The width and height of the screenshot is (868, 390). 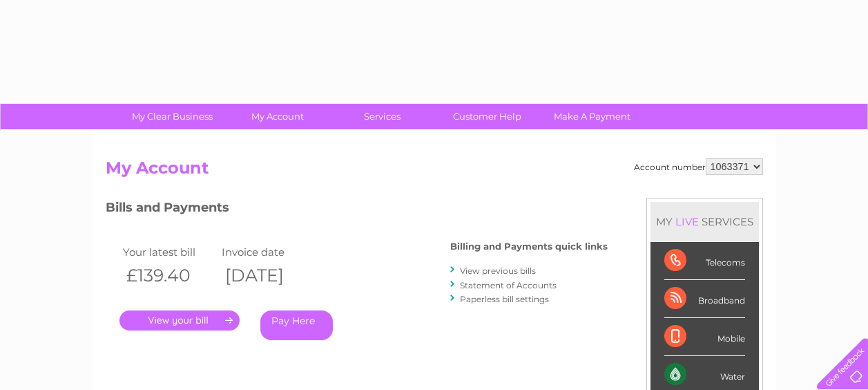 I want to click on div: Telecoms, so click(x=705, y=260).